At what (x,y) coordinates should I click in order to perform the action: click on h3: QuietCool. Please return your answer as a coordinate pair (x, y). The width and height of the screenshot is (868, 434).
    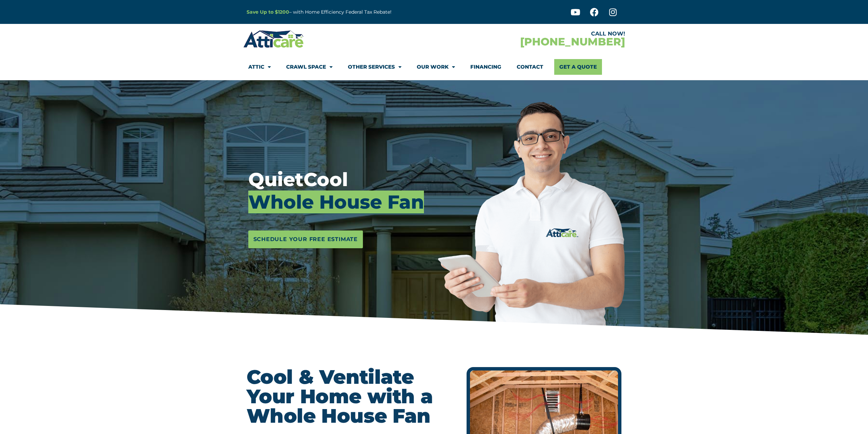
    Looking at the image, I should click on (341, 191).